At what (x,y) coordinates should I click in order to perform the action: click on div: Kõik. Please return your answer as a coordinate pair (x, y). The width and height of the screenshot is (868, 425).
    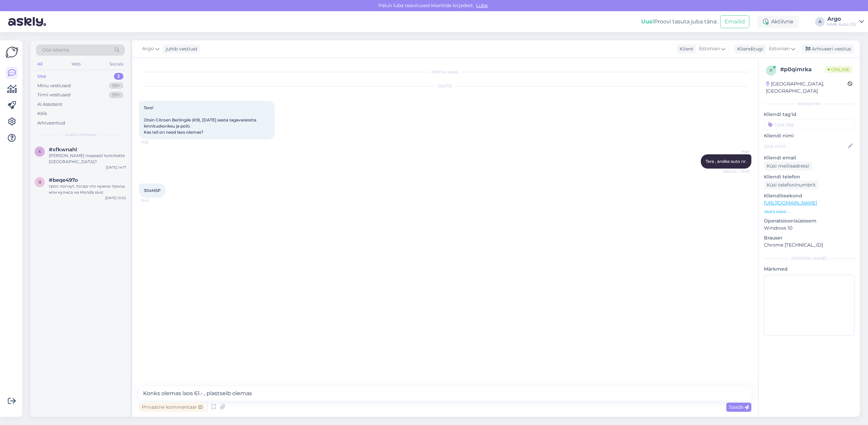
    Looking at the image, I should click on (42, 113).